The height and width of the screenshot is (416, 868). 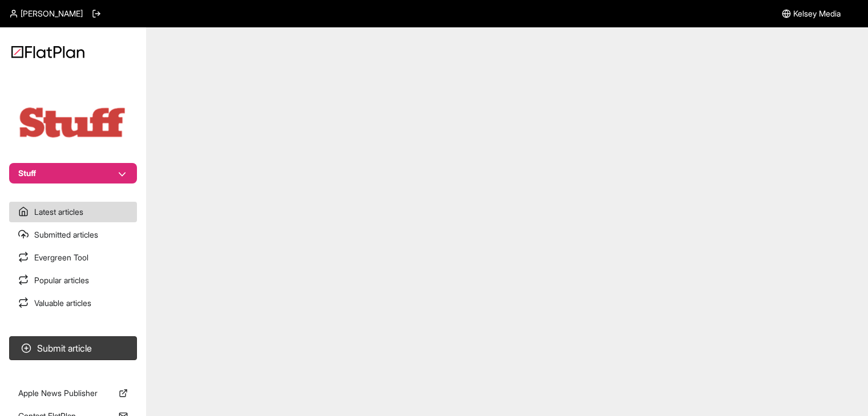 What do you see at coordinates (73, 212) in the screenshot?
I see `a: Latest articles` at bounding box center [73, 212].